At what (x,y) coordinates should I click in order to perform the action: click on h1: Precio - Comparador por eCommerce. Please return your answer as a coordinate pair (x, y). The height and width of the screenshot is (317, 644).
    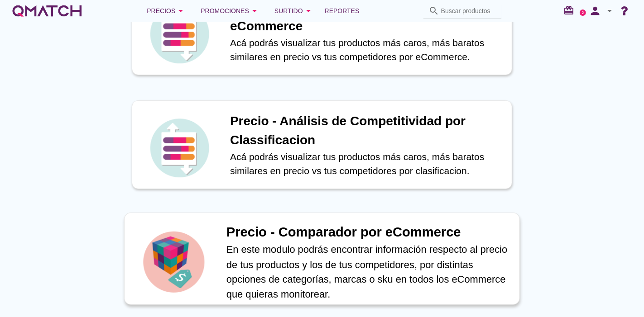
    Looking at the image, I should click on (368, 232).